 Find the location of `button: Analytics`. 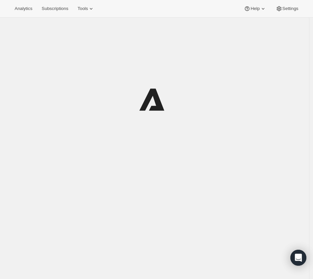

button: Analytics is located at coordinates (23, 9).